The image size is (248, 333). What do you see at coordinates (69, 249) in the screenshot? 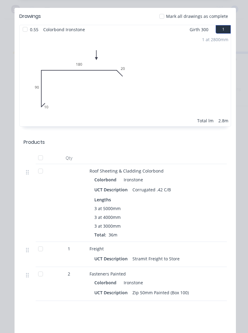
I see `span: 1` at bounding box center [69, 249].